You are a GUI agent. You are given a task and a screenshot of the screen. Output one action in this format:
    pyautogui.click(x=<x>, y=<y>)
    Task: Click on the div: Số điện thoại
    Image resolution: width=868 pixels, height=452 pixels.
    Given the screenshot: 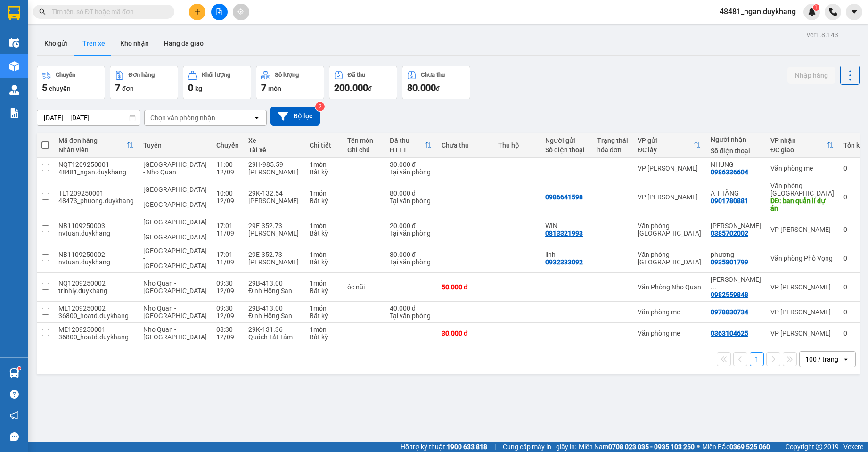 What is the action you would take?
    pyautogui.click(x=566, y=150)
    